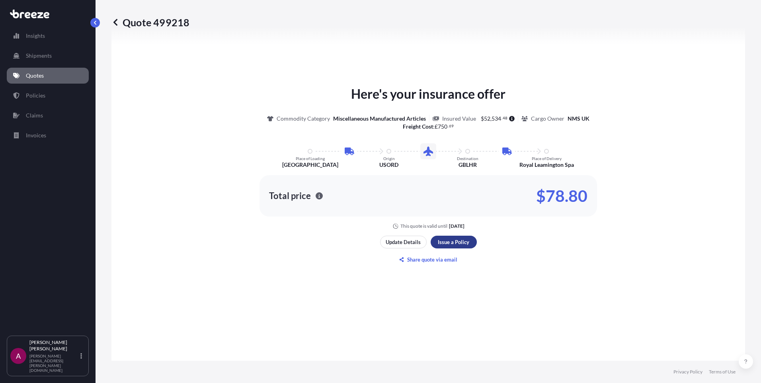  What do you see at coordinates (497, 119) in the screenshot?
I see `span: 534` at bounding box center [497, 119].